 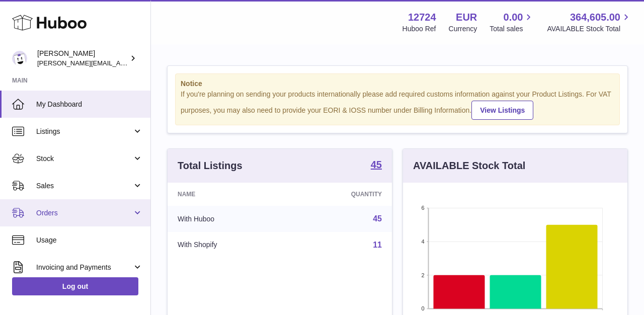 I want to click on span: AVAILABLE Stock Total, so click(x=589, y=29).